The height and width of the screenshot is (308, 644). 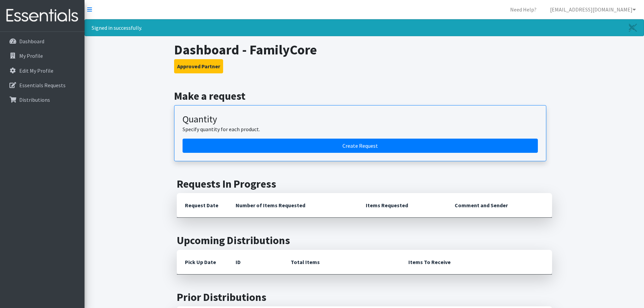 What do you see at coordinates (42, 85) in the screenshot?
I see `p: Essentials Requests` at bounding box center [42, 85].